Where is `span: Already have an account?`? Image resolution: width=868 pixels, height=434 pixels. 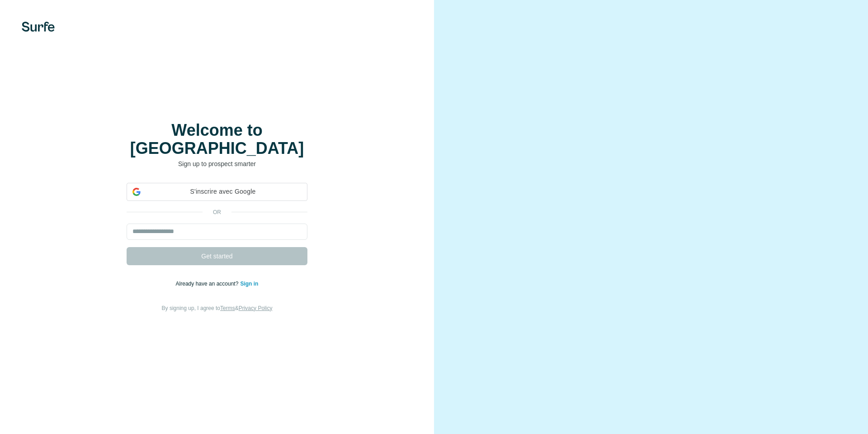 span: Already have an account? is located at coordinates (208, 284).